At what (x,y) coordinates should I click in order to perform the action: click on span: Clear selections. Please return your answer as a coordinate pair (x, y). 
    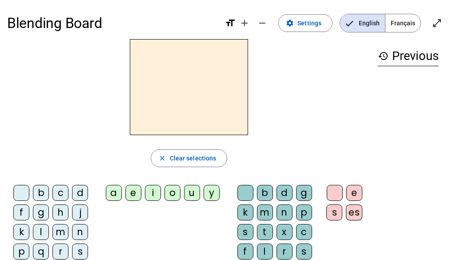
    Looking at the image, I should click on (193, 158).